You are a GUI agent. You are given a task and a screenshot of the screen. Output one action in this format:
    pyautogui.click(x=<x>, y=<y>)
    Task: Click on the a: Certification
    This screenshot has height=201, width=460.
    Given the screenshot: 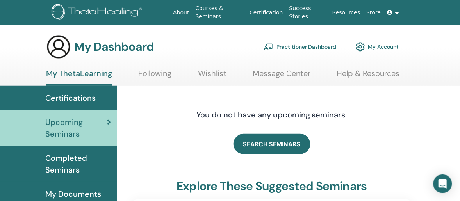 What is the action you would take?
    pyautogui.click(x=266, y=12)
    